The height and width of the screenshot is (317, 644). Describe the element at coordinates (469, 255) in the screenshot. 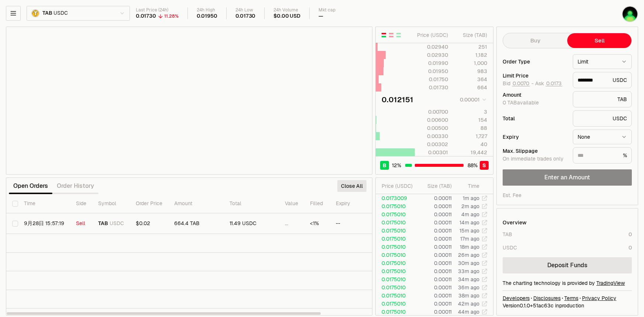

I see `time: 26m ago` at that location.